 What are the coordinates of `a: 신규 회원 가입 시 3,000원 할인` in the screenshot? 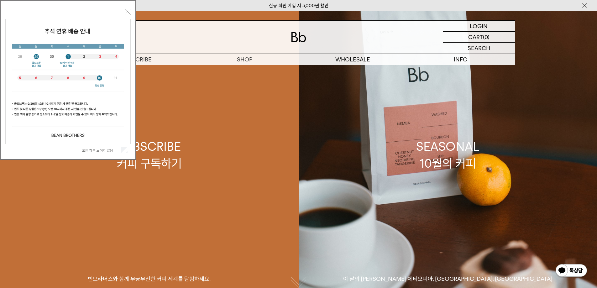 It's located at (299, 6).